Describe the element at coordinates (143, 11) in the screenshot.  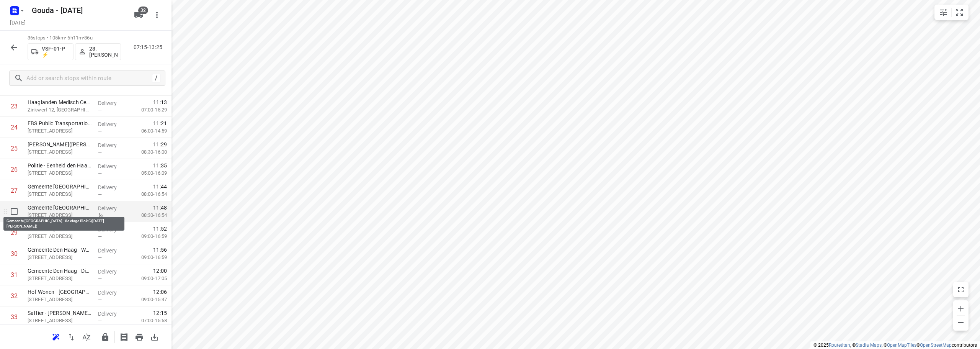
I see `span: 32` at that location.